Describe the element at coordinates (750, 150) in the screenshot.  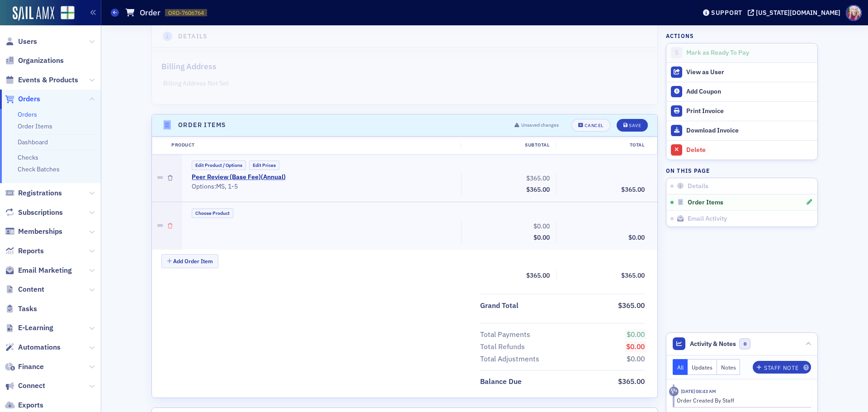
I see `div: Delete` at that location.